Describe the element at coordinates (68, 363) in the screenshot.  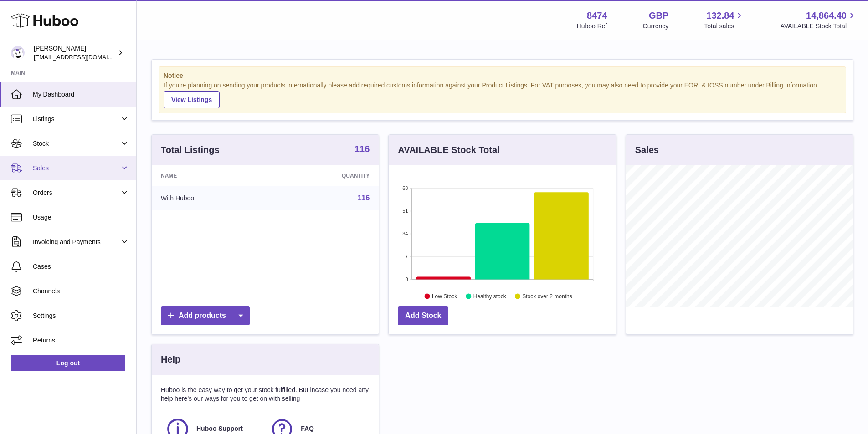
I see `a: Log out` at that location.